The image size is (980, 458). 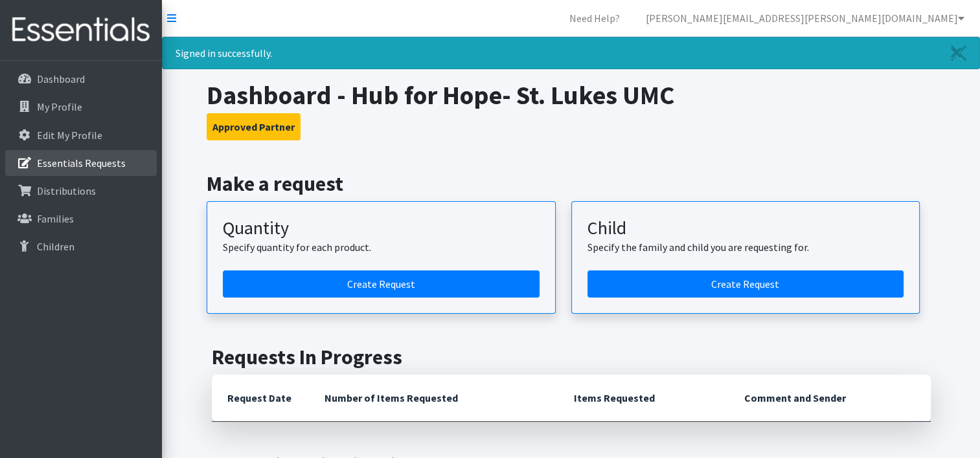 I want to click on th: Items Requested, so click(x=643, y=398).